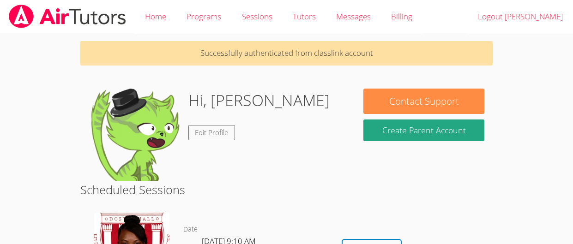  I want to click on img: airtutors_banner-c4298cdbf04f3fff15de1276eac7730deb9818008684d7c2e4769d2f7ddbe033.png, so click(67, 16).